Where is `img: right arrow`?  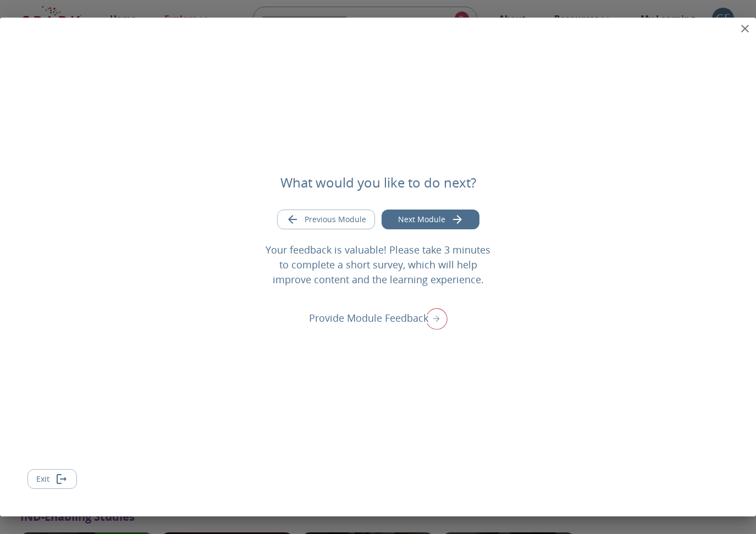
img: right arrow is located at coordinates (434, 319).